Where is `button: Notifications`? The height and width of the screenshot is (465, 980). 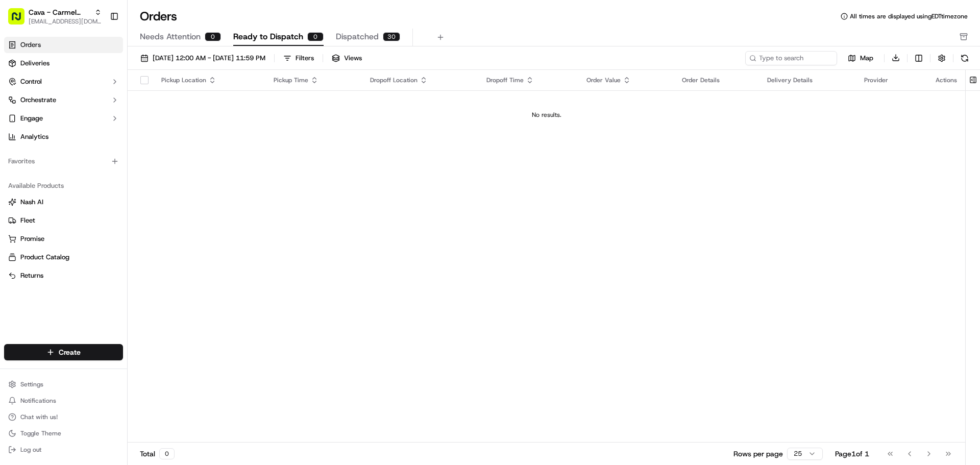 button: Notifications is located at coordinates (64, 401).